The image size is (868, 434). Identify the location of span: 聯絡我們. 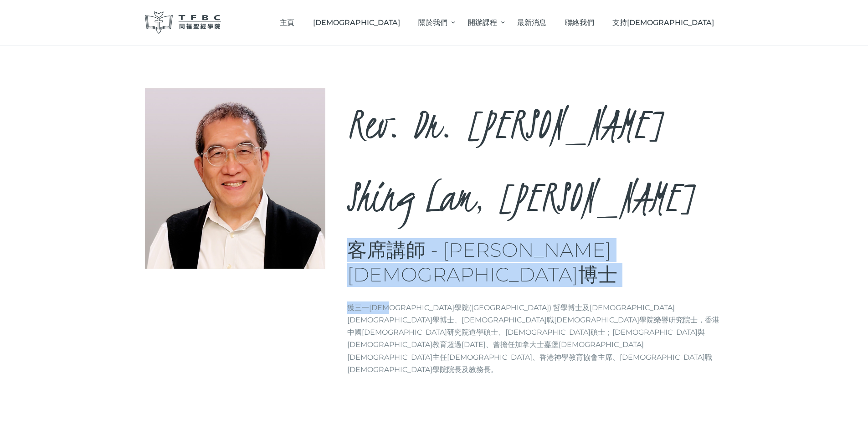
(579, 22).